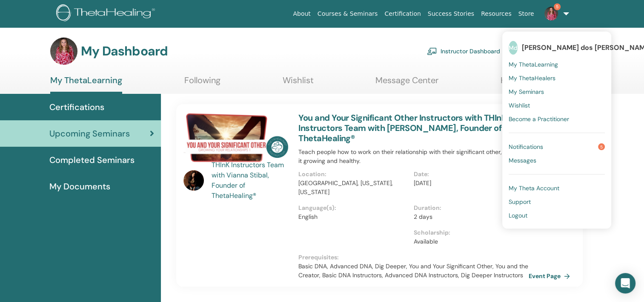 This screenshot has height=302, width=644. I want to click on span: Completed Seminars, so click(92, 160).